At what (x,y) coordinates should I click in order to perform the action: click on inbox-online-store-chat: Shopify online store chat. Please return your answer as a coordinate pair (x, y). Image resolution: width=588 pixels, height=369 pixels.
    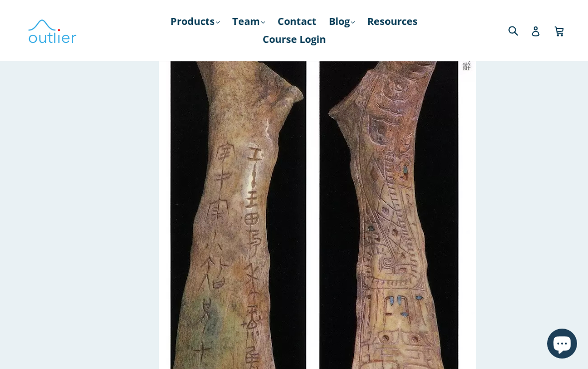
    Looking at the image, I should click on (562, 344).